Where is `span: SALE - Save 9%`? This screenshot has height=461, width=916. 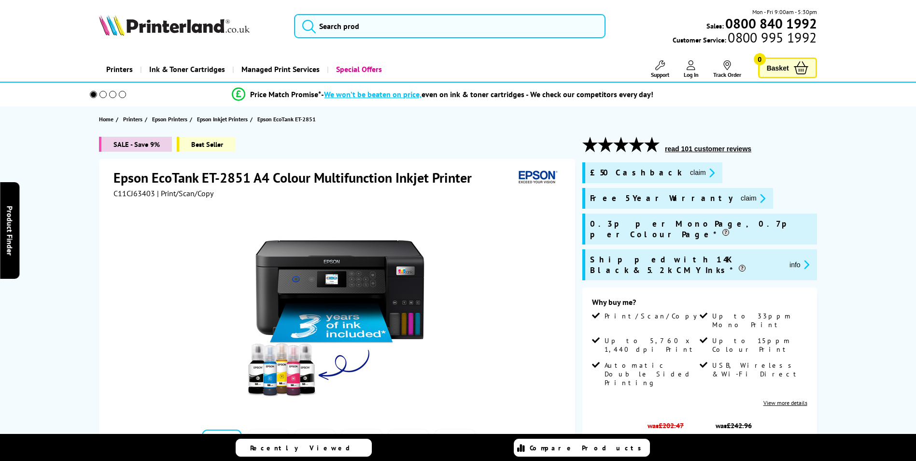 span: SALE - Save 9% is located at coordinates (135, 144).